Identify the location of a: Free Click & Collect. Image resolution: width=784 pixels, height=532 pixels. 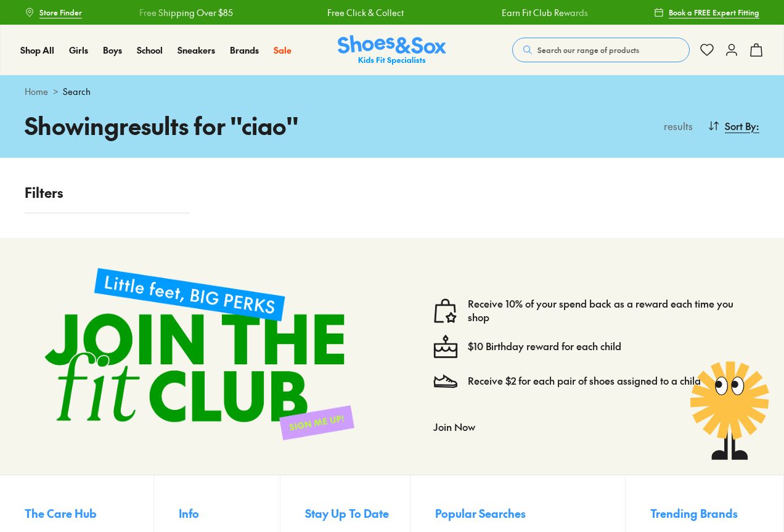
(366, 13).